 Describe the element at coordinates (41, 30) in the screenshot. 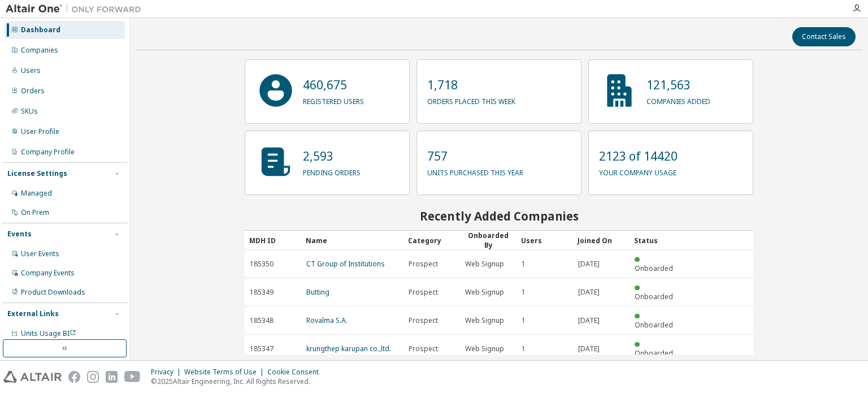

I see `div: Dashboard` at that location.